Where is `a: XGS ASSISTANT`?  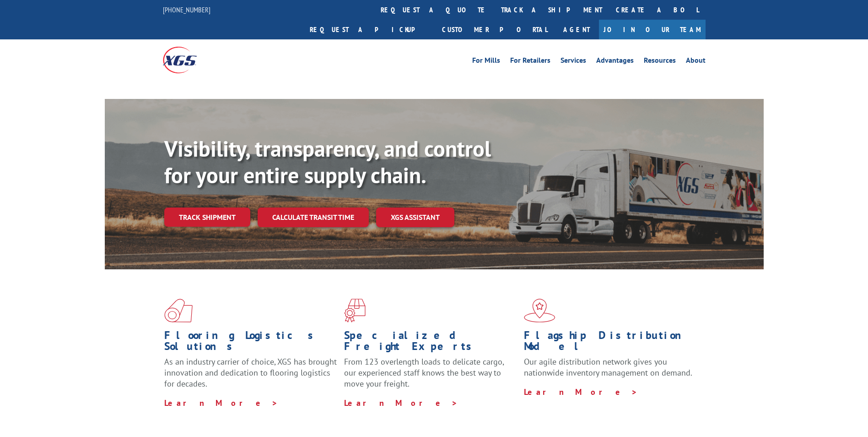
a: XGS ASSISTANT is located at coordinates (415, 217).